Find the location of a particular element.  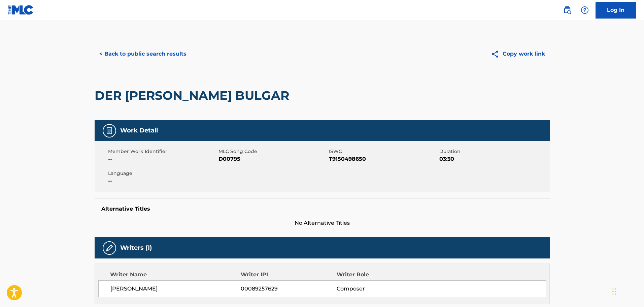

h5: Writers (1) is located at coordinates (136, 248).